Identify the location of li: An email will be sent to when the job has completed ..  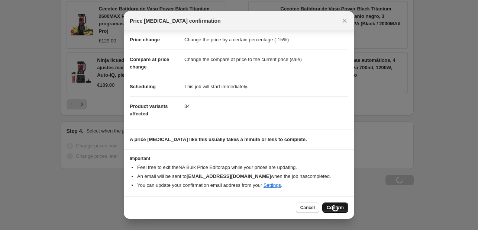
(243, 176).